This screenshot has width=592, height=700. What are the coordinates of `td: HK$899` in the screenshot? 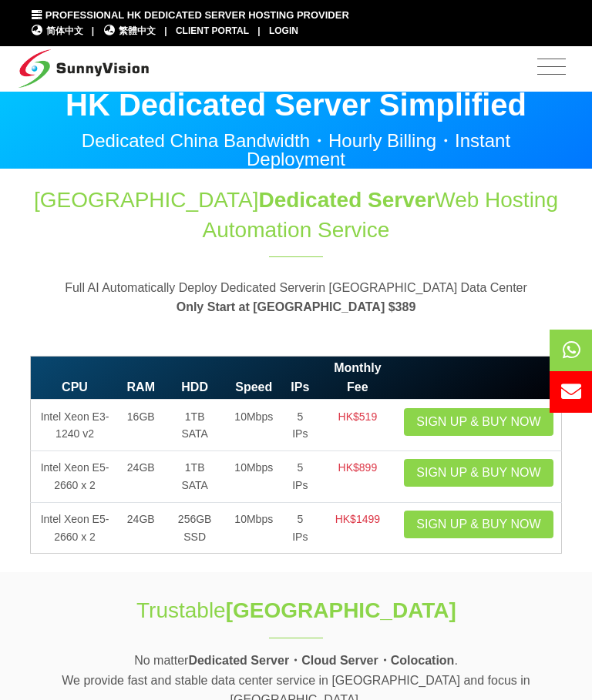 It's located at (358, 476).